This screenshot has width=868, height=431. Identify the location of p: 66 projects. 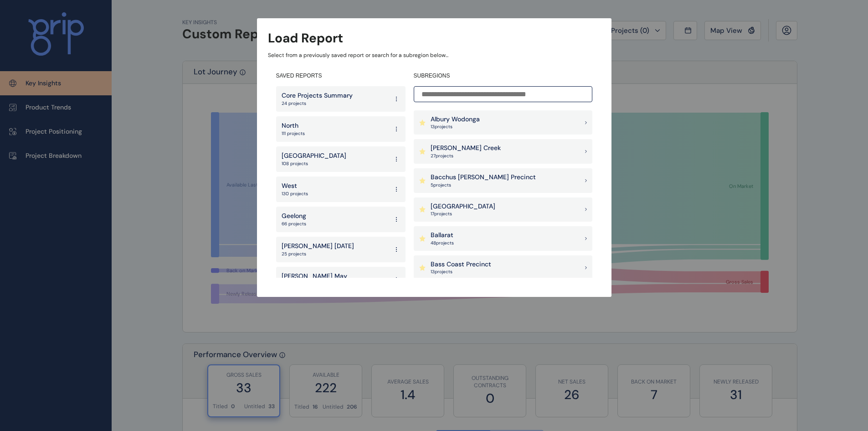
(294, 224).